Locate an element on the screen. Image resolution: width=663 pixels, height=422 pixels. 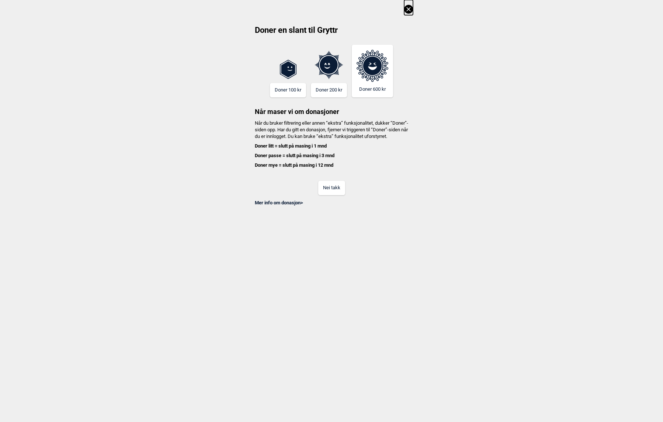
h2: Doner en slant til Gryttr is located at coordinates (331, 33).